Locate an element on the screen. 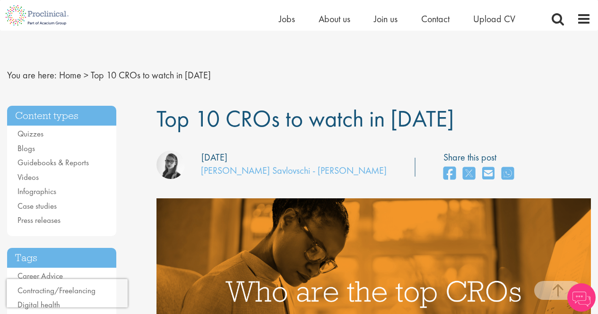  a: About us is located at coordinates (334, 19).